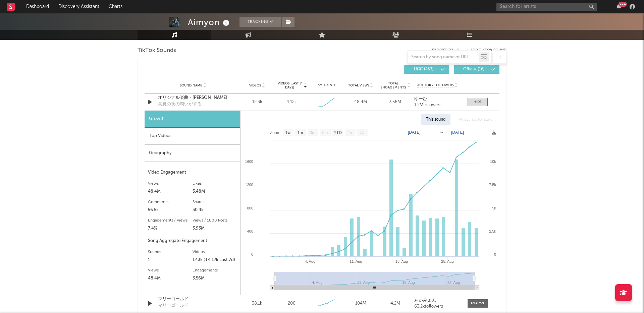 The image size is (644, 313). Describe the element at coordinates (260, 22) in the screenshot. I see `button: Tracking` at that location.